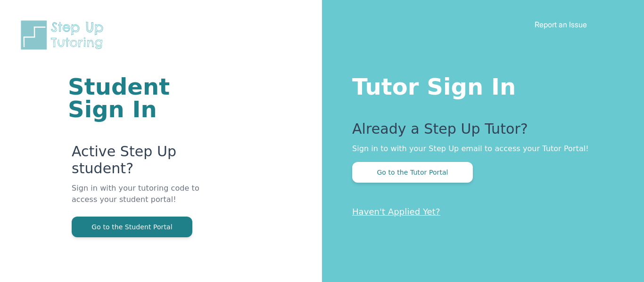 The height and width of the screenshot is (282, 644). I want to click on a: Go to the Student Portal, so click(132, 226).